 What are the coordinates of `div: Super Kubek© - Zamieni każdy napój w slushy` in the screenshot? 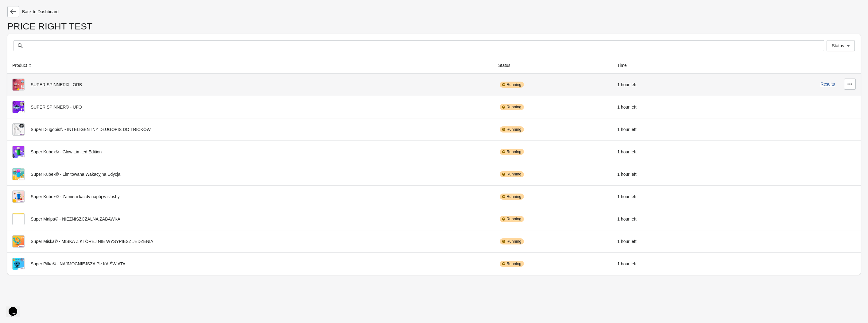 It's located at (250, 197).